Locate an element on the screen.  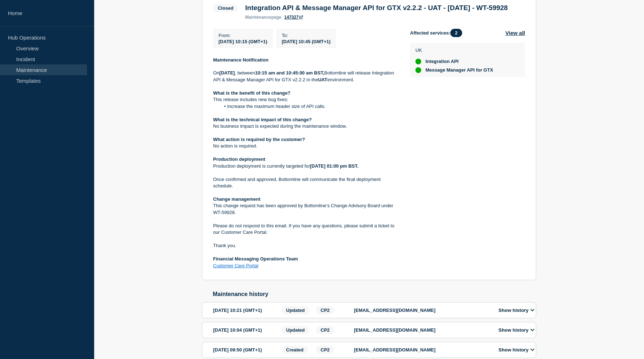
span: Message Manager API for GTX is located at coordinates (459, 70).